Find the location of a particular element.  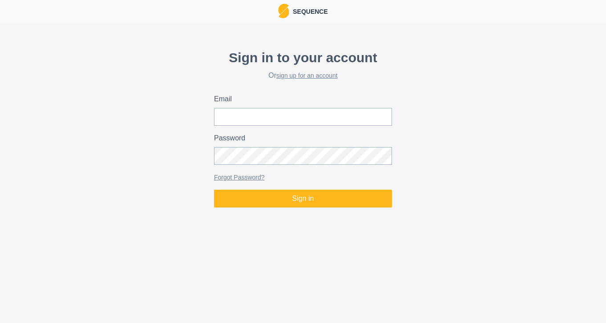

label: Email is located at coordinates (300, 99).